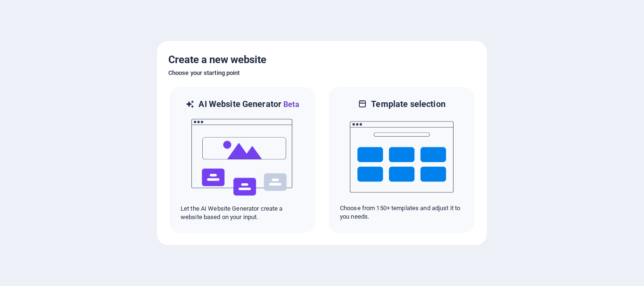  What do you see at coordinates (248, 104) in the screenshot?
I see `h6: AI Website Generator` at bounding box center [248, 104].